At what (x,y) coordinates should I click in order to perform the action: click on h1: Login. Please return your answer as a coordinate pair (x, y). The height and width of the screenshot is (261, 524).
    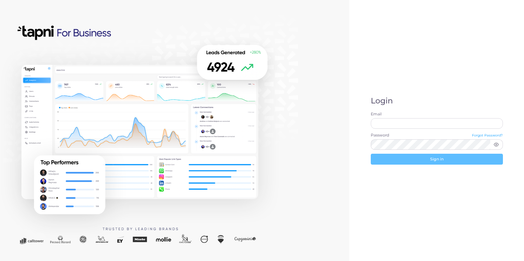
    Looking at the image, I should click on (437, 101).